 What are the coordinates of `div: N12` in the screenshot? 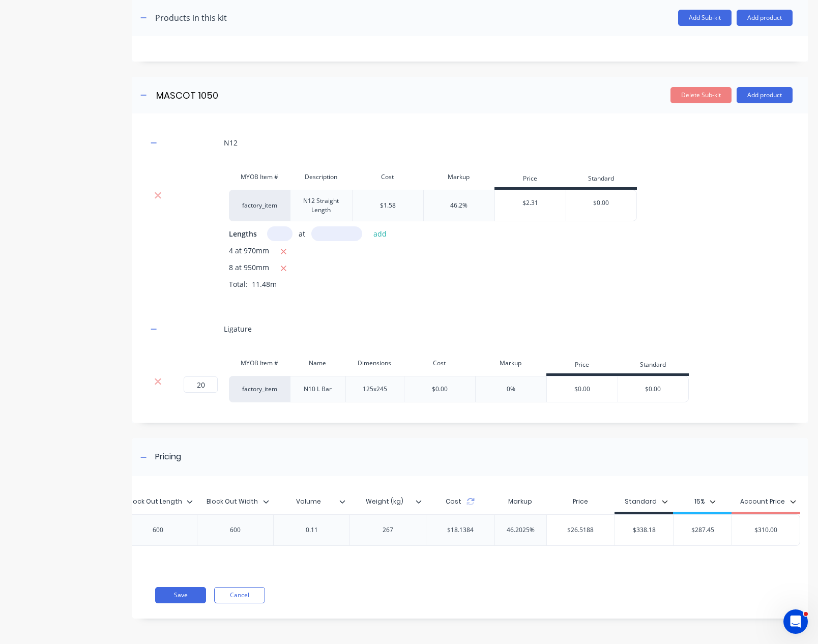 It's located at (231, 142).